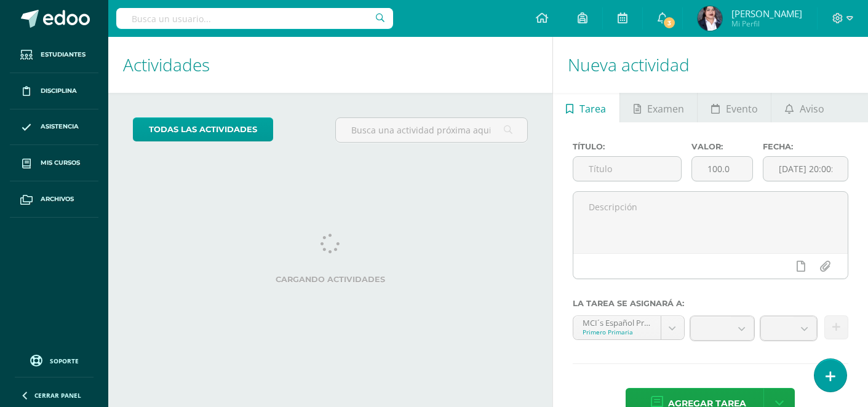  I want to click on input: Busca una actividad próxima aquí..., so click(431, 130).